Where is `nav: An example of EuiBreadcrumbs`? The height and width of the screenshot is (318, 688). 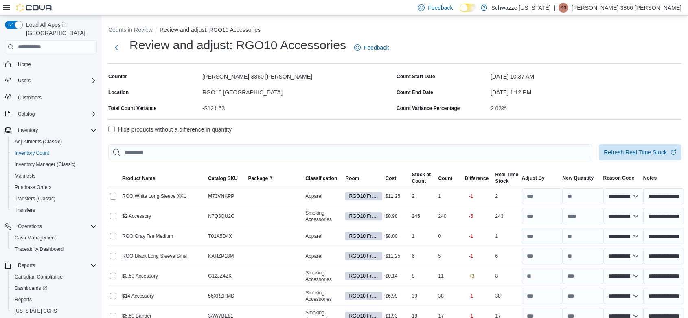 nav: An example of EuiBreadcrumbs is located at coordinates (395, 31).